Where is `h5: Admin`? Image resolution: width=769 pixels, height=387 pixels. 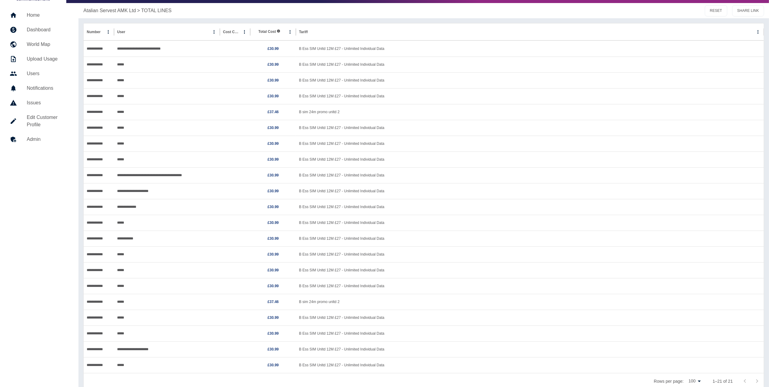 h5: Admin is located at coordinates (48, 139).